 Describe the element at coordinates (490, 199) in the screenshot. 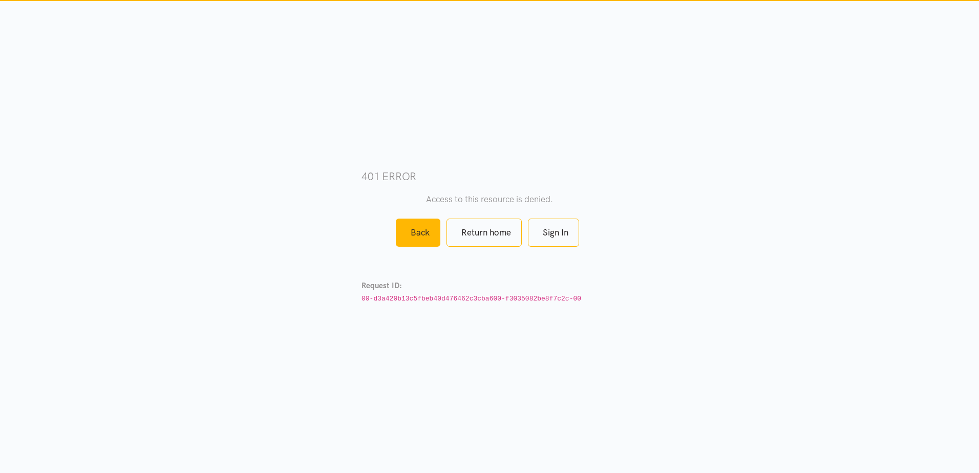

I see `p: Access to this resource is denied.` at that location.